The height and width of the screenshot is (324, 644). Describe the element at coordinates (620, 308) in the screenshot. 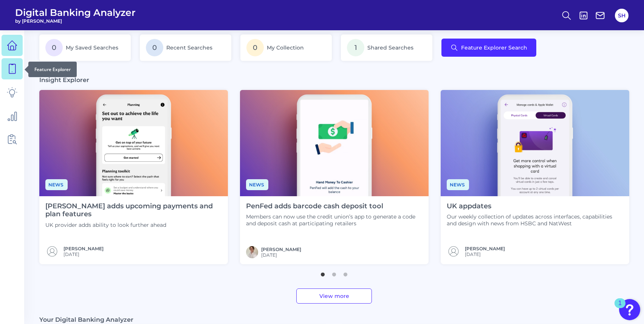

I see `div: 1` at that location.